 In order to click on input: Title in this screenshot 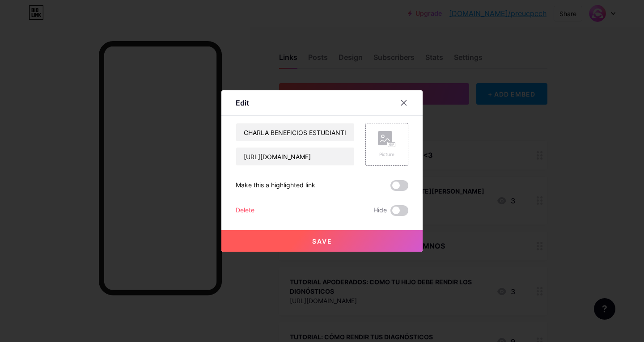, I will do `click(295, 132)`.